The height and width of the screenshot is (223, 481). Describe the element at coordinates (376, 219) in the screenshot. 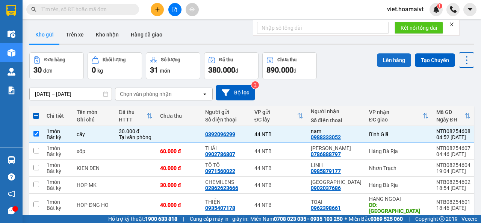

I see `span: Miền Bắc` at that location.